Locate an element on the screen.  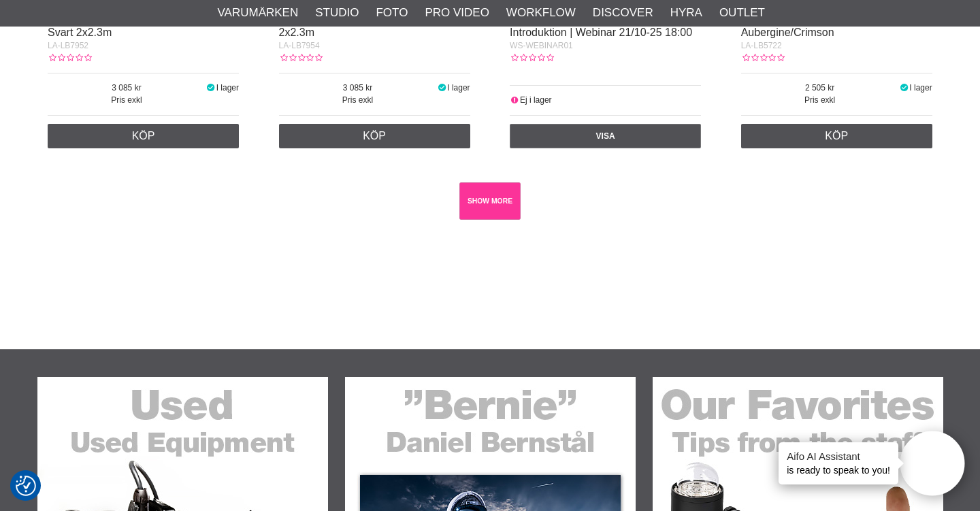
a: SHOW MORE is located at coordinates (490, 201).